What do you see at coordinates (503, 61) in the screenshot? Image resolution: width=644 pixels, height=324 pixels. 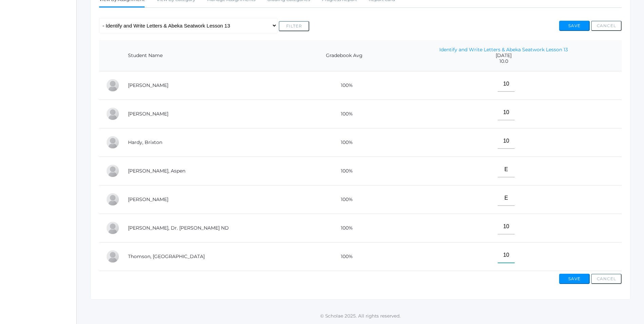 I see `span: 10.0` at bounding box center [503, 61].